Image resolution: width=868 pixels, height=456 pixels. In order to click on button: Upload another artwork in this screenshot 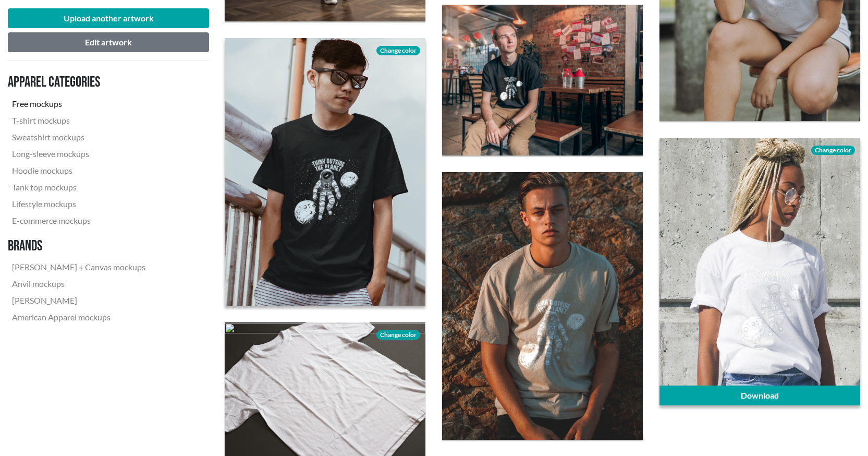, I will do `click(109, 18)`.